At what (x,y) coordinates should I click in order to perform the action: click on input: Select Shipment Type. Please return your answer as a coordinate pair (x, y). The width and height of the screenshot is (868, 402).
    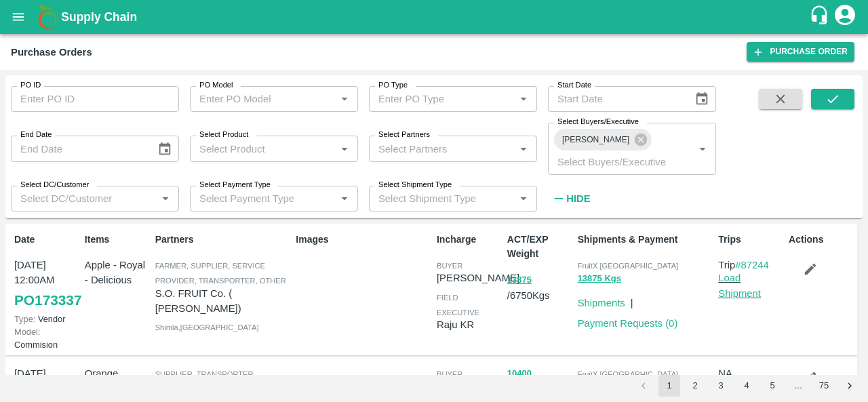
    Looking at the image, I should click on (441, 199).